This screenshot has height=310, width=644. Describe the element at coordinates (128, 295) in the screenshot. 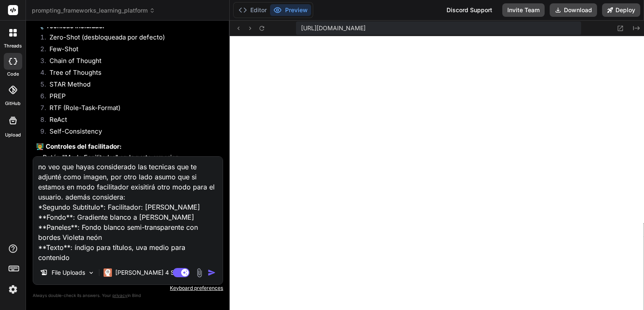

I see `p: Always double-check its answers. Your in Bind` at that location.